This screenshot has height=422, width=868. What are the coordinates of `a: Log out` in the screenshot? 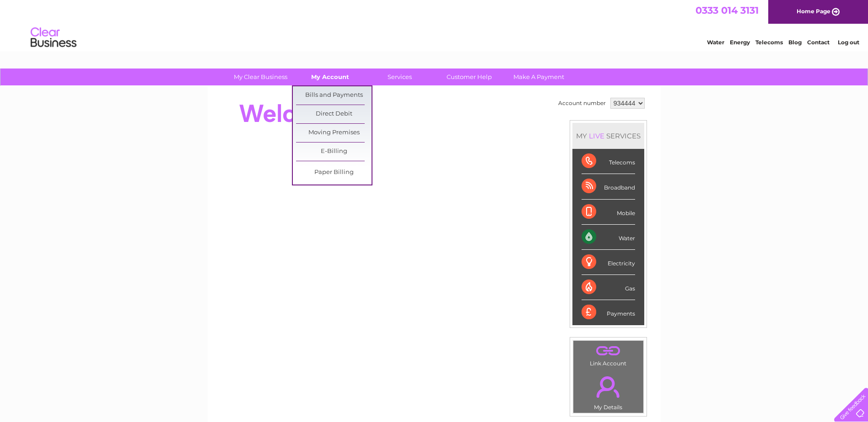 It's located at (848, 42).